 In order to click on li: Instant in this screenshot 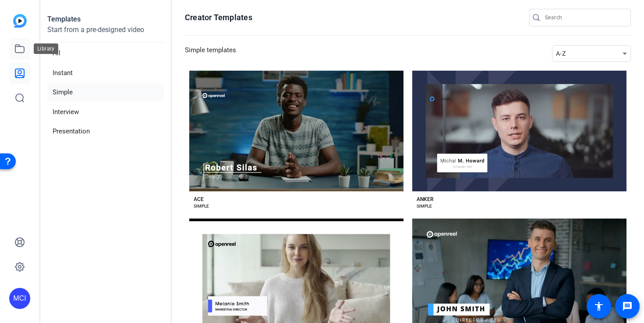, I will do `click(106, 73)`.